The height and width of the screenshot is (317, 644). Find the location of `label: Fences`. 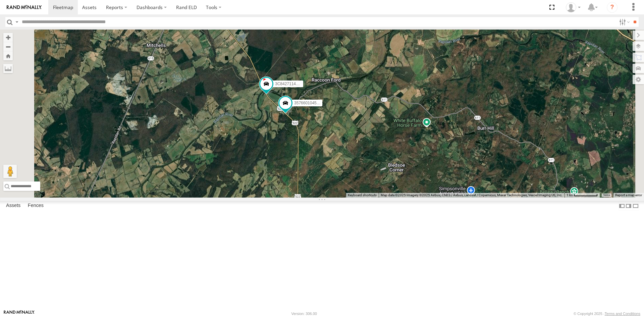

label: Fences is located at coordinates (36, 206).